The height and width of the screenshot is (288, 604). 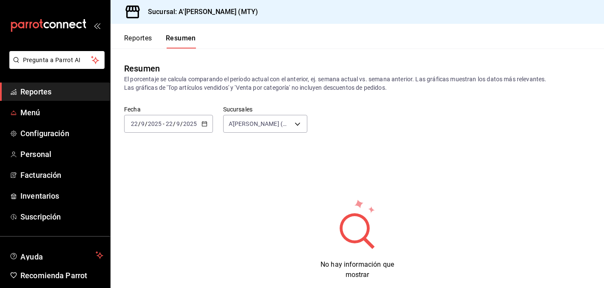 What do you see at coordinates (57, 60) in the screenshot?
I see `button: Pregunta a Parrot AI` at bounding box center [57, 60].